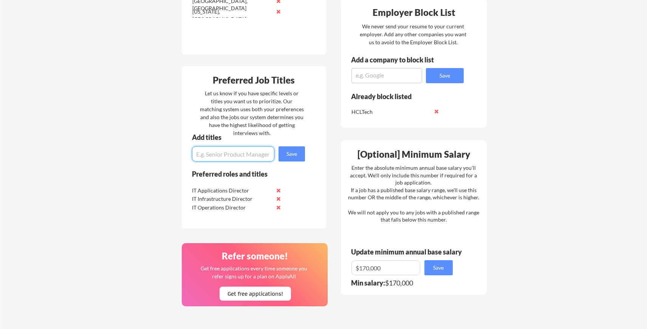 The height and width of the screenshot is (329, 647). I want to click on div: HCLTech, so click(391, 112).